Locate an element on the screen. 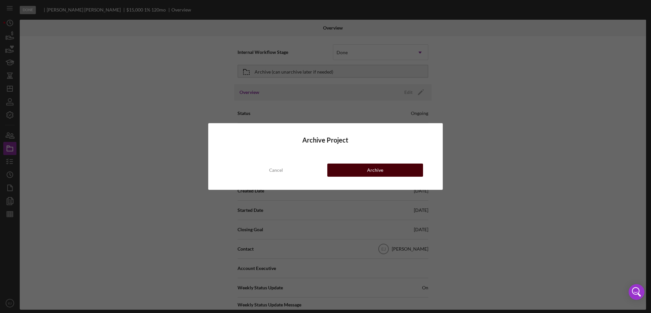 The width and height of the screenshot is (651, 313). button: Cancel is located at coordinates (276, 170).